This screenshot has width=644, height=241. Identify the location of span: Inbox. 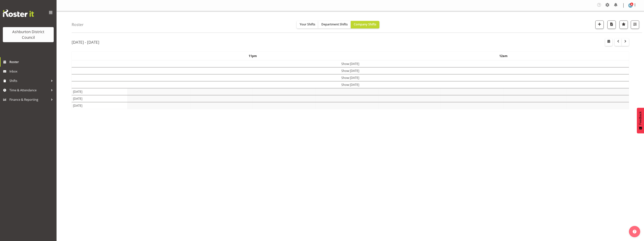
(32, 72).